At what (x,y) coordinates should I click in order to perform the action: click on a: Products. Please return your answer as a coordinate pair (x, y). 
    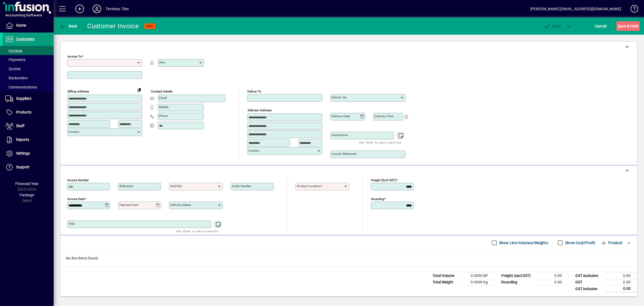
    Looking at the image, I should click on (28, 113).